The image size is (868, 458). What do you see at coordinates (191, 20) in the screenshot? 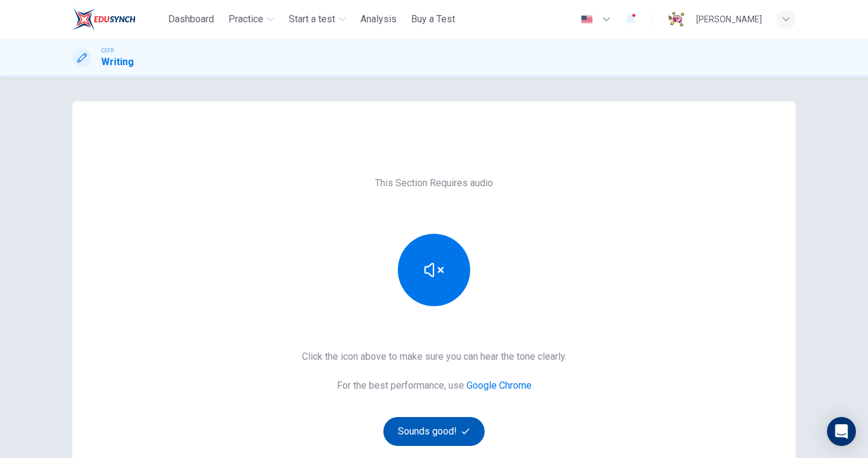
I see `a: Dashboard` at bounding box center [191, 20].